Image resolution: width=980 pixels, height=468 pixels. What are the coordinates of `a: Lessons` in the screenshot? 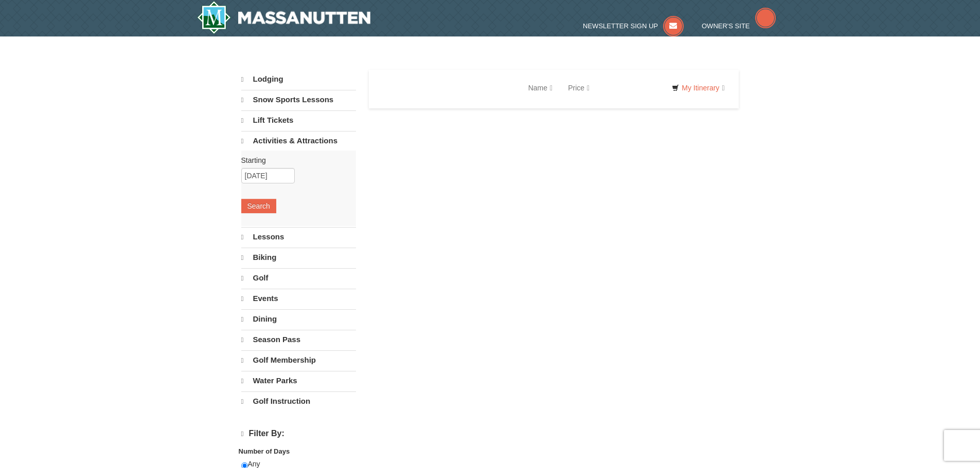 It's located at (298, 237).